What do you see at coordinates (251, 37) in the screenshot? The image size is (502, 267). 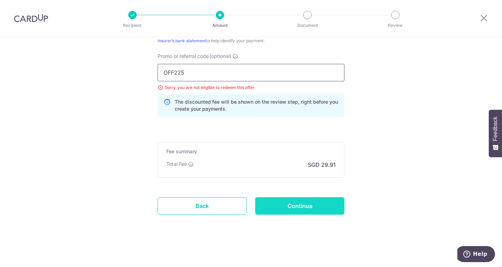 I see `div: Enter 8 characters policy reference number or your NRIC number. This will be to help identify you...` at bounding box center [251, 37].